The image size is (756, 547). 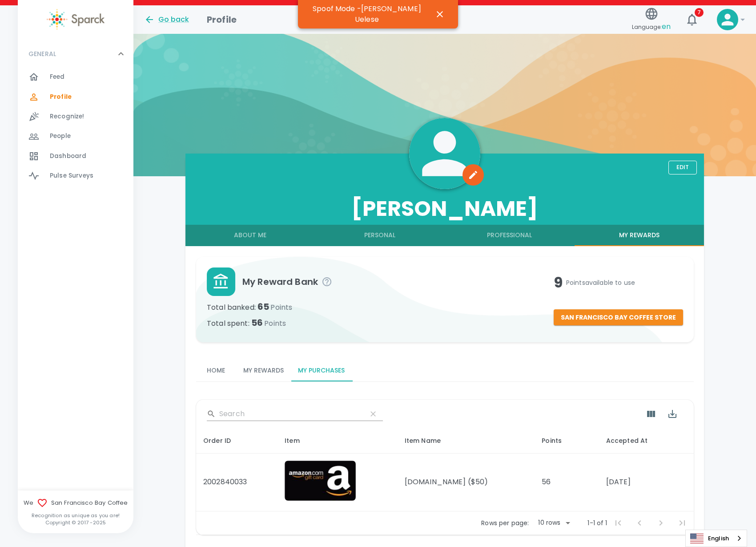 I want to click on span: Feed, so click(x=57, y=77).